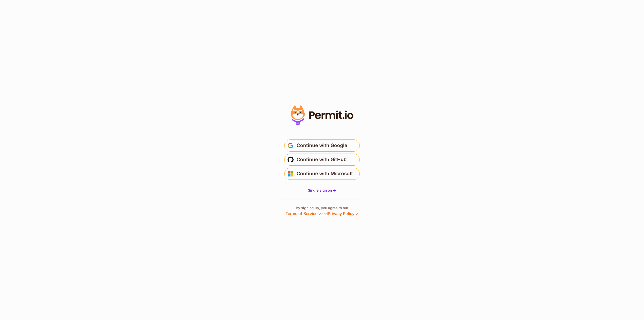 The image size is (644, 320). What do you see at coordinates (322, 159) in the screenshot?
I see `button: Continue with GitHub` at bounding box center [322, 159].